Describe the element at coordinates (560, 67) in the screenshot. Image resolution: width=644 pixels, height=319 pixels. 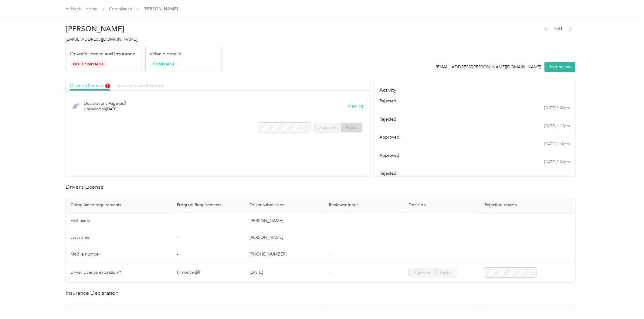
I see `button: Start review` at that location.